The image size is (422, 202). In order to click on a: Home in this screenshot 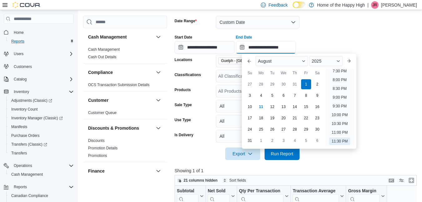, I will do `click(19, 33)`.